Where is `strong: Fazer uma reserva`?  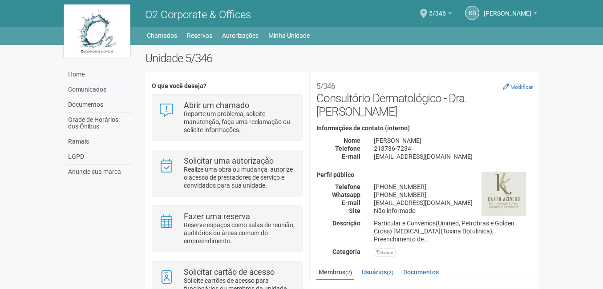
strong: Fazer uma reserva is located at coordinates (217, 216).